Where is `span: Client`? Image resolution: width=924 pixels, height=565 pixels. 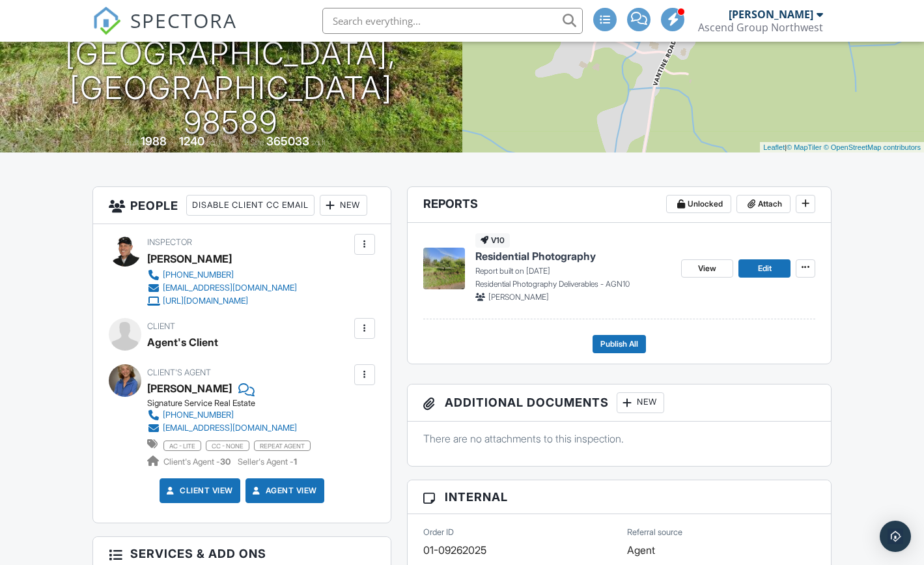
span: Client is located at coordinates (161, 326).